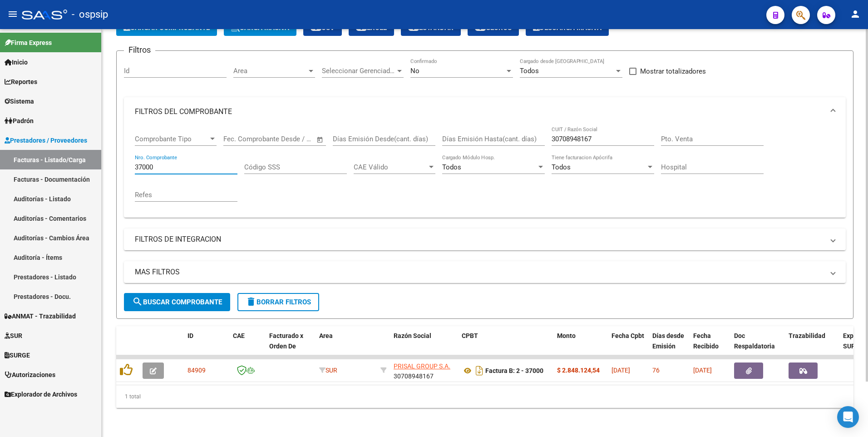  What do you see at coordinates (197, 370) in the screenshot?
I see `span: 84909` at bounding box center [197, 370].